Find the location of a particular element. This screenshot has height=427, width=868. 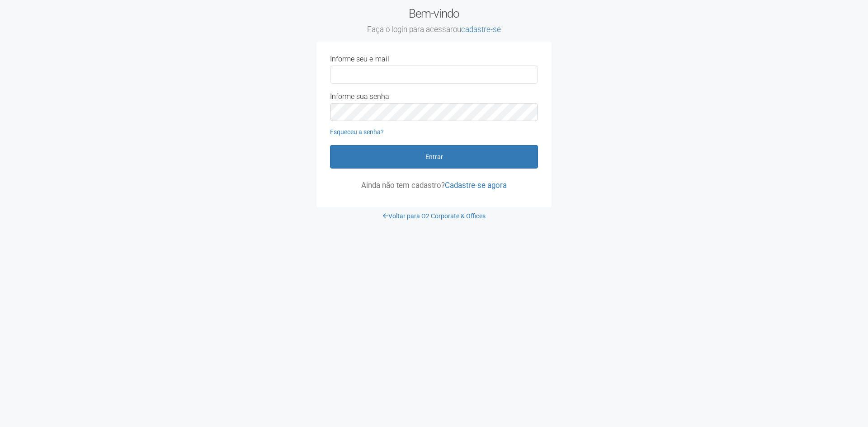

h2: Bem-vindo is located at coordinates (434, 21).